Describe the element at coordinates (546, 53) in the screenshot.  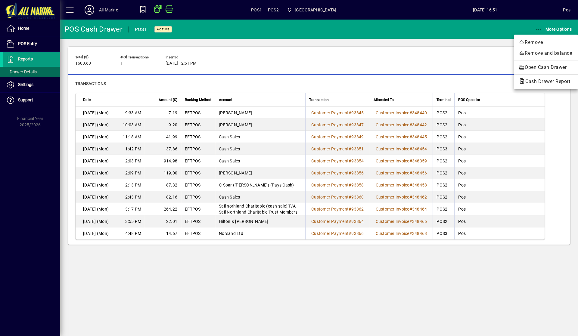
I see `button: Remove and balance` at that location.